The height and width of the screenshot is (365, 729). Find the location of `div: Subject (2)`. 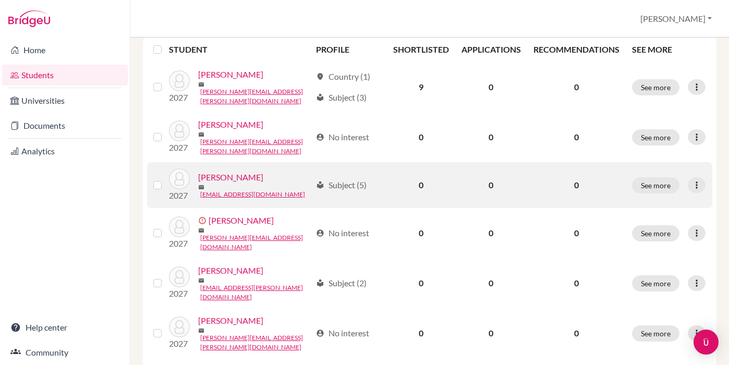

div: Subject (2) is located at coordinates (341, 283).